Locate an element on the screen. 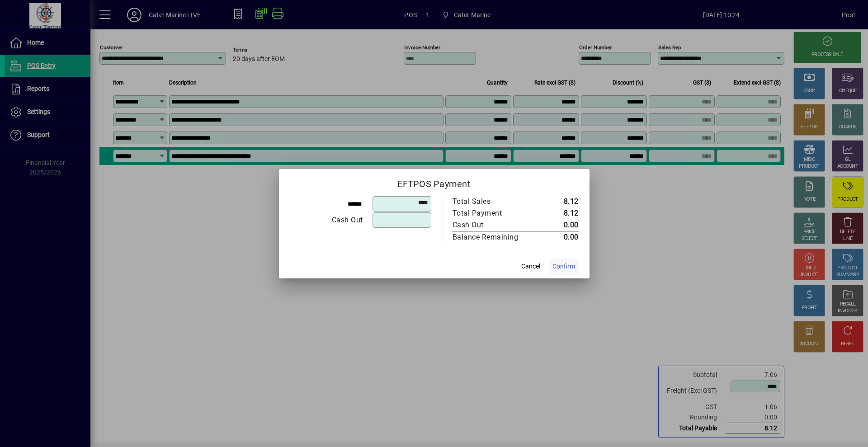 The image size is (868, 447). span: Cancel is located at coordinates (531, 266).